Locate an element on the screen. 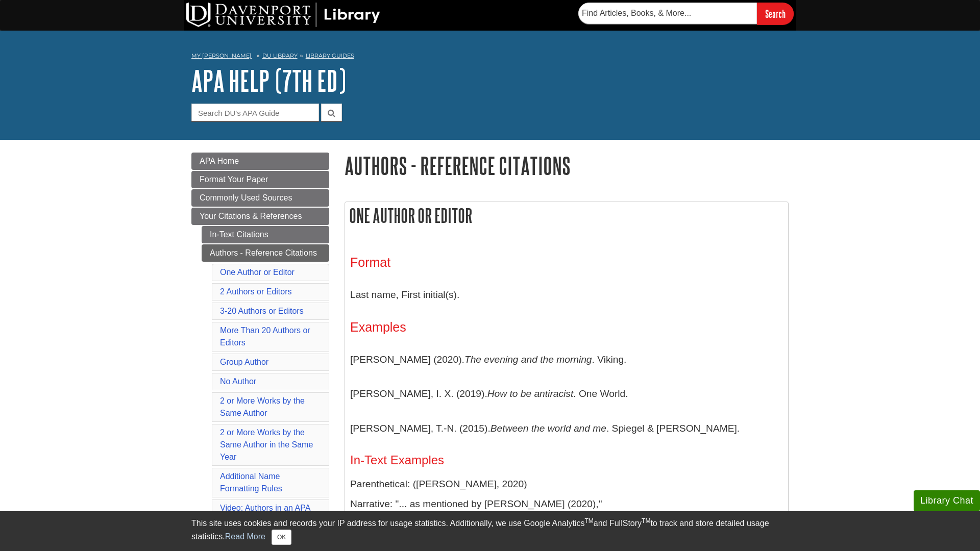 Image resolution: width=980 pixels, height=551 pixels. h4: In-Text Examples is located at coordinates (567, 460).